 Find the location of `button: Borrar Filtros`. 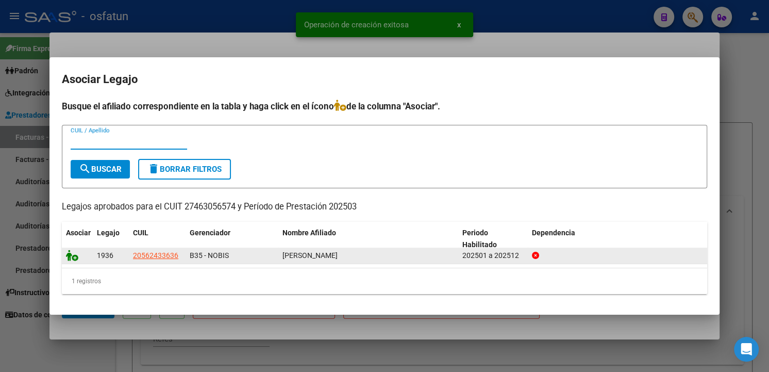

button: Borrar Filtros is located at coordinates (185, 169).